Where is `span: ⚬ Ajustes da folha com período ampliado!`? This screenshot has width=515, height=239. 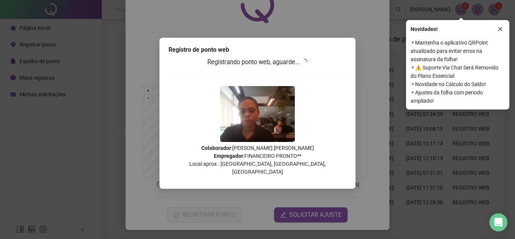 span: ⚬ Ajustes da folha com período ampliado! is located at coordinates (458, 97).